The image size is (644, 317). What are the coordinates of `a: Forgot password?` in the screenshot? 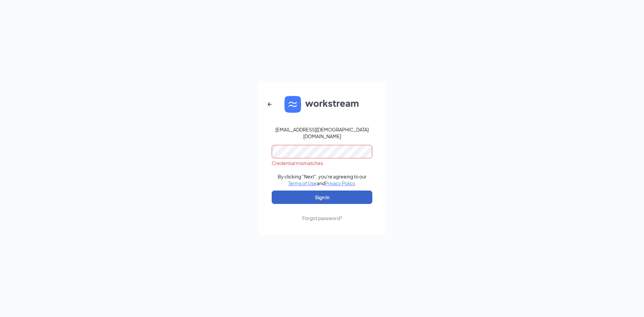 It's located at (322, 212).